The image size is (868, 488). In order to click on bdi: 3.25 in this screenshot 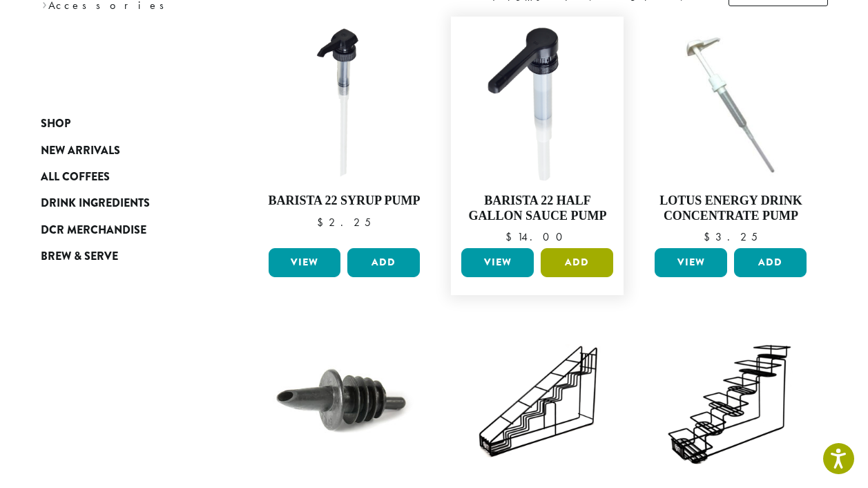, I will do `click(730, 236)`.